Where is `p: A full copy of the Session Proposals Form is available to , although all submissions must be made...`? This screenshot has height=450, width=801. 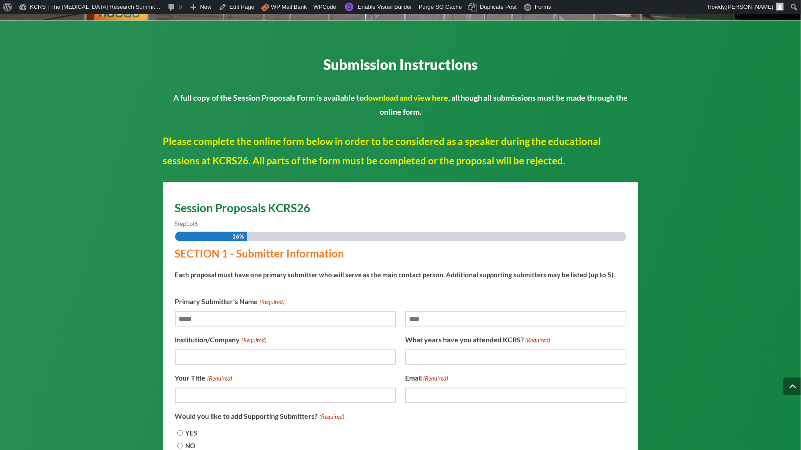 p: A full copy of the Session Proposals Form is available to , although all submissions must be made... is located at coordinates (401, 105).